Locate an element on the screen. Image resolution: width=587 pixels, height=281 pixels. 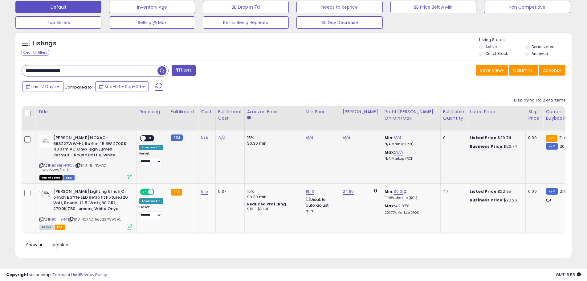
span: FBA is located at coordinates (60, 227).